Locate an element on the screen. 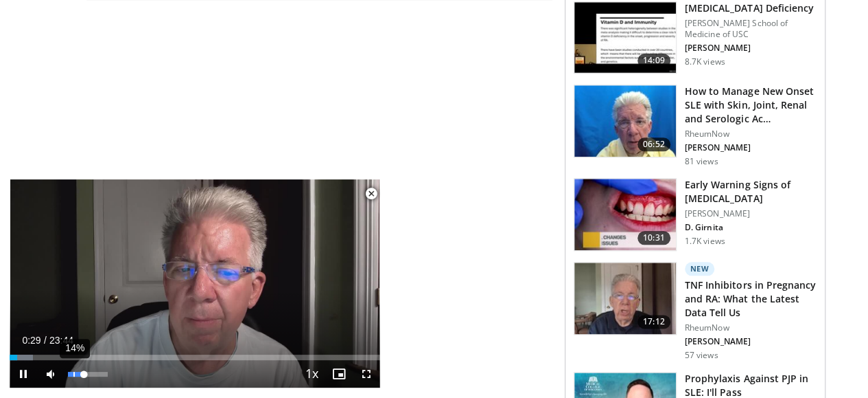  p: D. Girnita is located at coordinates (751, 227).